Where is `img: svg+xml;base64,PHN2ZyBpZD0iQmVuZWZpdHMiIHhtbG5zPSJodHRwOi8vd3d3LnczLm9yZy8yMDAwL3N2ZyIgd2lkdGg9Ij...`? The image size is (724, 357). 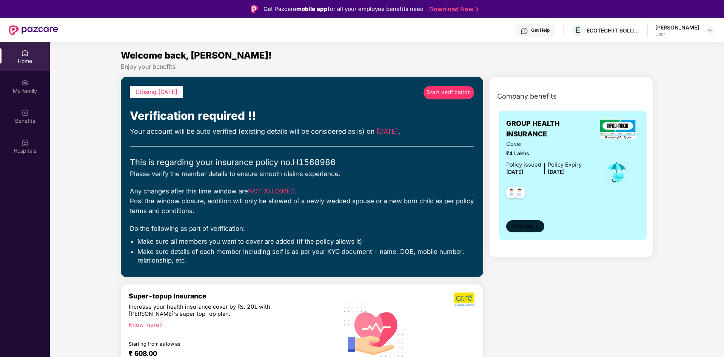 img: svg+xml;base64,PHN2ZyBpZD0iQmVuZWZpdHMiIHhtbG5zPSJodHRwOi8vd3d3LnczLm9yZy8yMDAwL3N2ZyIgd2lkdGg9Ij... is located at coordinates (25, 112).